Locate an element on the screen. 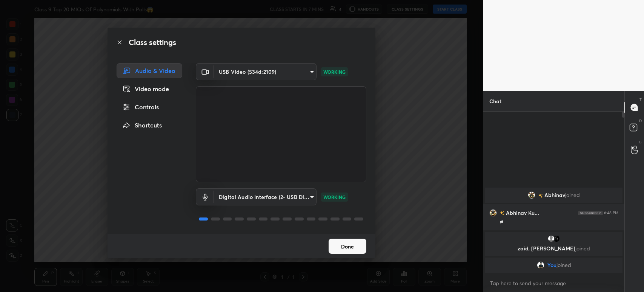 The image size is (644, 292). div: grid is located at coordinates (554, 230).